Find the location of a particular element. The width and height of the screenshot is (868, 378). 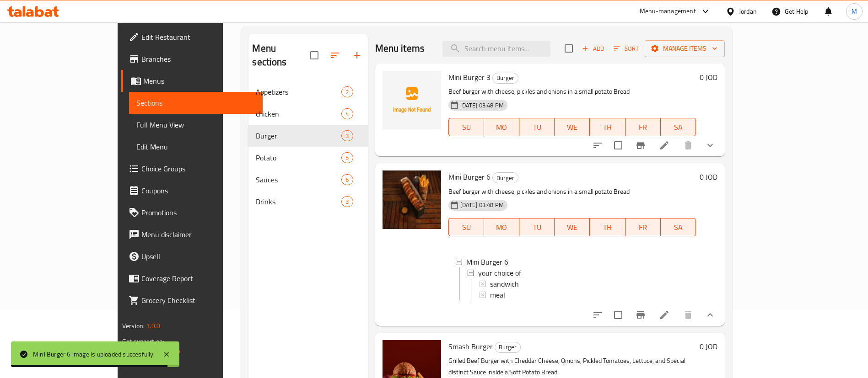

span: Appetizers is located at coordinates (298, 92).